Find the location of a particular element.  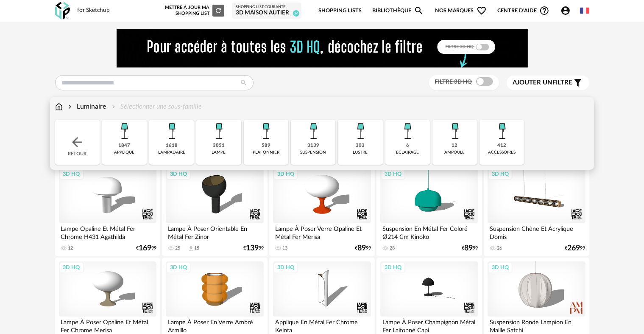

div: 1847 is located at coordinates (124, 146).